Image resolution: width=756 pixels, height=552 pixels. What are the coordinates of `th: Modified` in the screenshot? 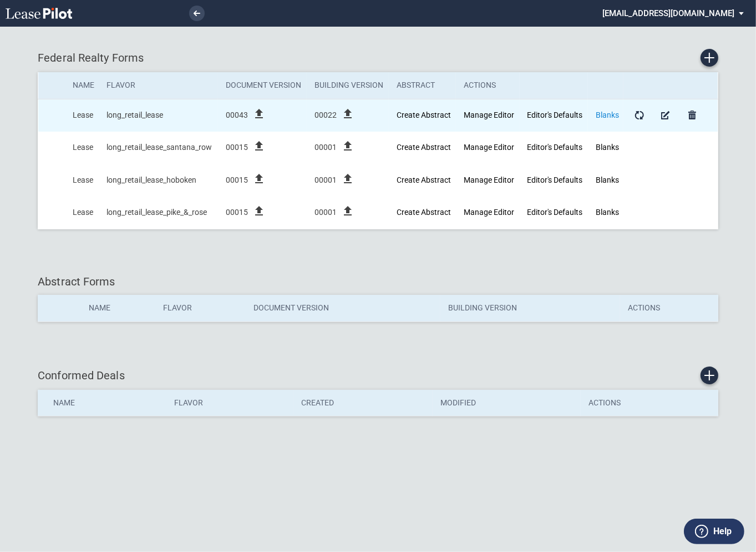 It's located at (507, 403).